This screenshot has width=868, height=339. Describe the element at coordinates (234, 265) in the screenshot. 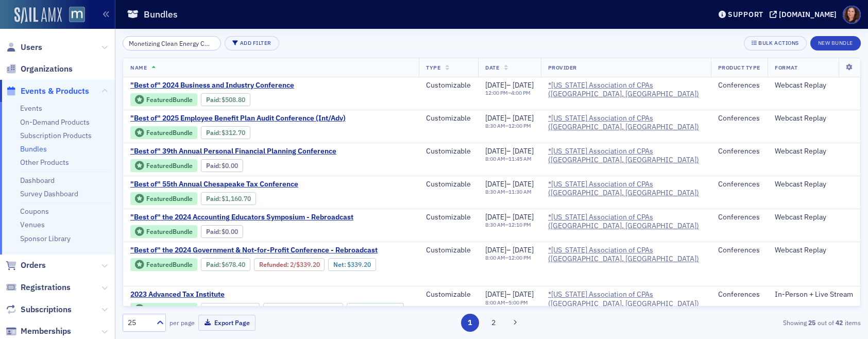

I see `span: $678.40` at that location.